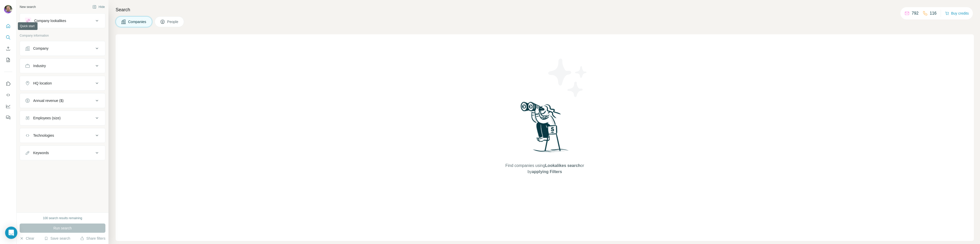 Image resolution: width=980 pixels, height=244 pixels. Describe the element at coordinates (8, 37) in the screenshot. I see `button: Search` at that location.